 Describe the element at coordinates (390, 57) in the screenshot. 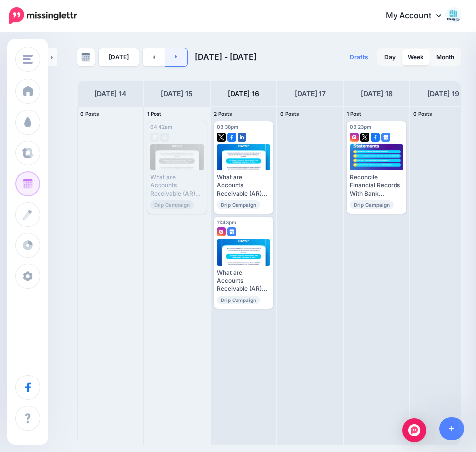

I see `a: Day` at that location.